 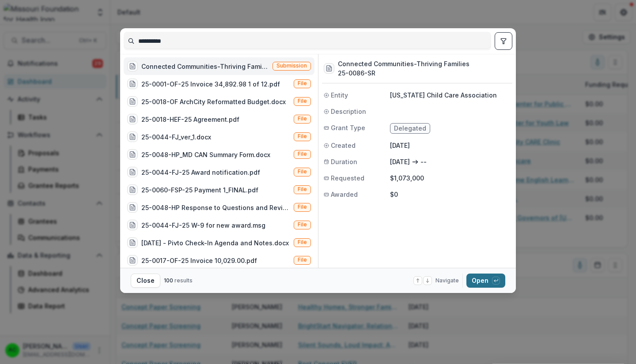 What do you see at coordinates (348, 178) in the screenshot?
I see `span: Requested` at bounding box center [348, 178].